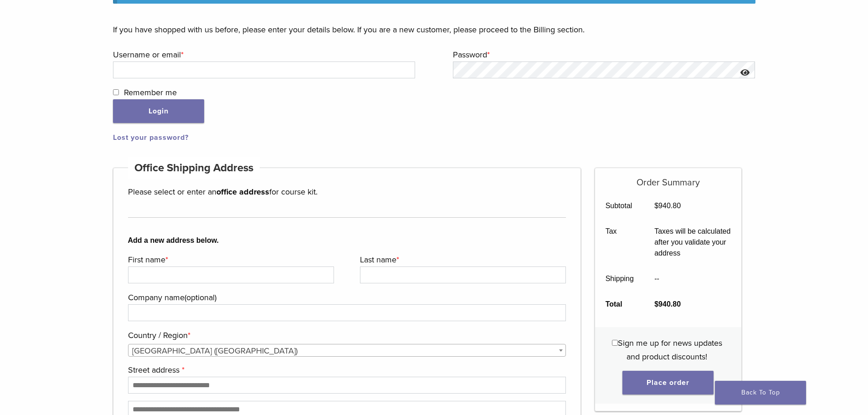 This screenshot has width=868, height=415. What do you see at coordinates (669, 350) in the screenshot?
I see `span: Sign me up for news updates and product discounts!` at bounding box center [669, 350].